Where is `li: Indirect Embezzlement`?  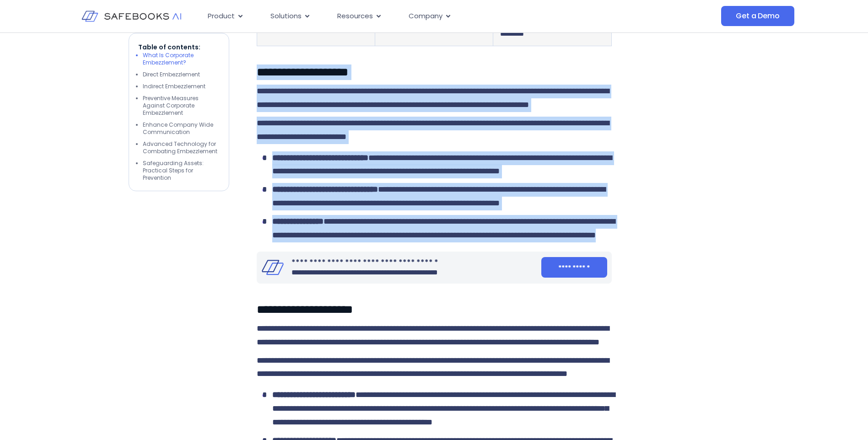 li: Indirect Embezzlement is located at coordinates (181, 87).